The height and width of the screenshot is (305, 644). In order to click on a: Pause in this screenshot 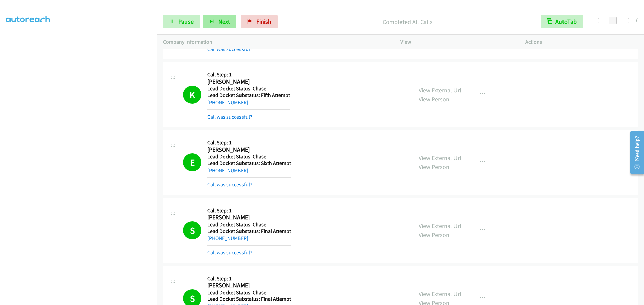, I will do `click(182, 22)`.